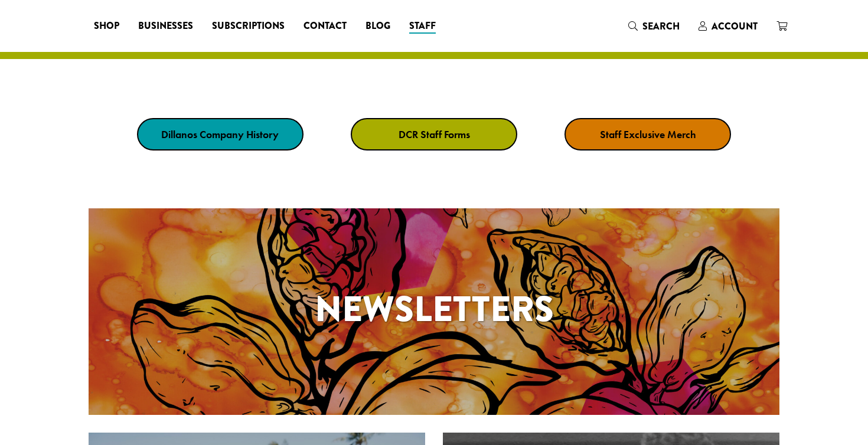 This screenshot has height=445, width=868. Describe the element at coordinates (165, 26) in the screenshot. I see `span: Businesses` at that location.